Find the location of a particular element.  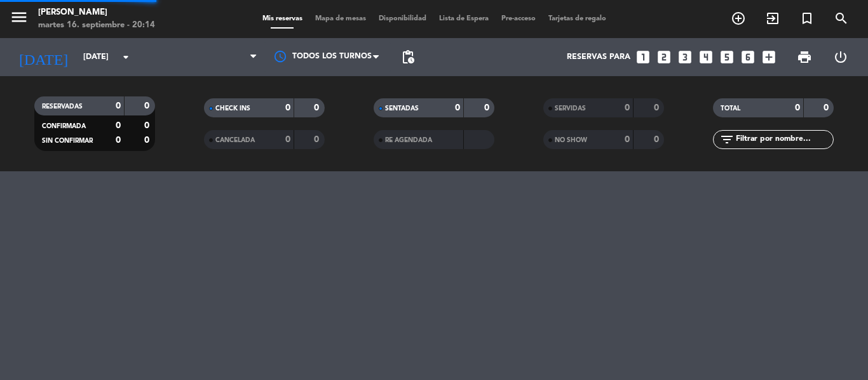

span: SIN CONFIRMAR is located at coordinates (67, 141).